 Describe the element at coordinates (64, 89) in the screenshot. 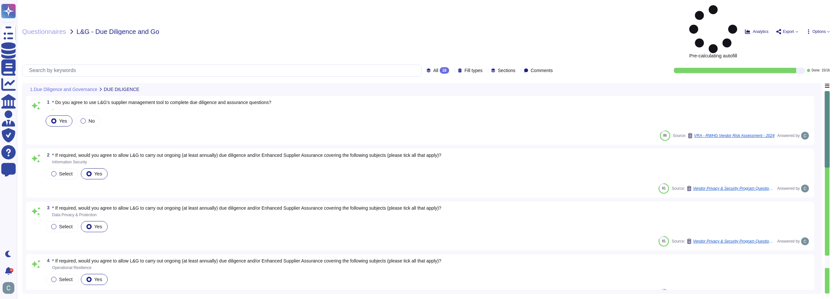

I see `span: 1.Due Diligence and Governance` at that location.